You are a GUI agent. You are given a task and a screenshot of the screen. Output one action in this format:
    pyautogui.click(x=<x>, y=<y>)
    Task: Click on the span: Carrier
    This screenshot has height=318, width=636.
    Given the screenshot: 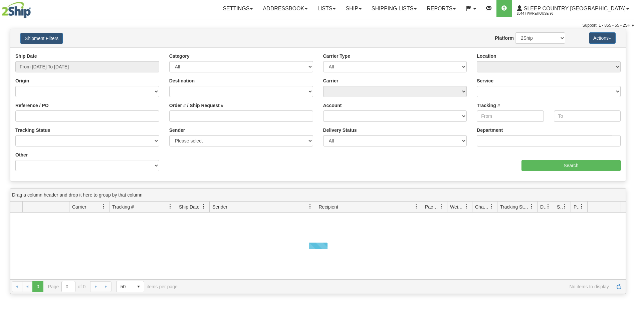 What is the action you would take?
    pyautogui.click(x=79, y=207)
    